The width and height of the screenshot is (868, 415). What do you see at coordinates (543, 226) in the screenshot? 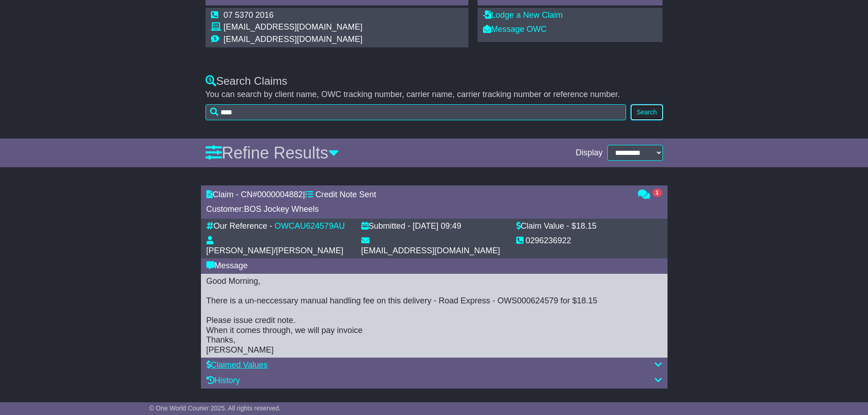
I see `div: Claim Value -` at bounding box center [543, 226].